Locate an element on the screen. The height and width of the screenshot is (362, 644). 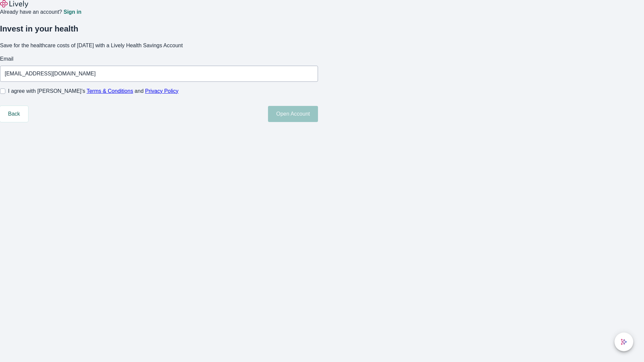
a: Terms & Conditions is located at coordinates (110, 91).